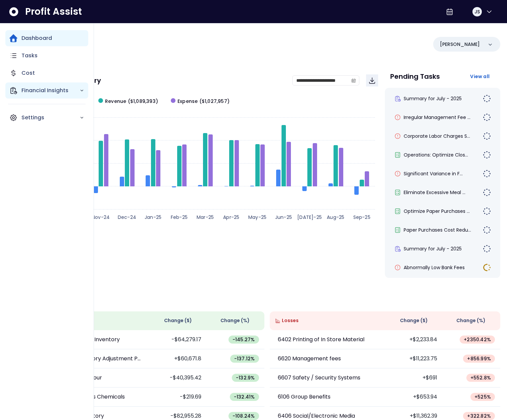  What do you see at coordinates (131, 101) in the screenshot?
I see `span: Revenue ($1,089,393)` at bounding box center [131, 101].